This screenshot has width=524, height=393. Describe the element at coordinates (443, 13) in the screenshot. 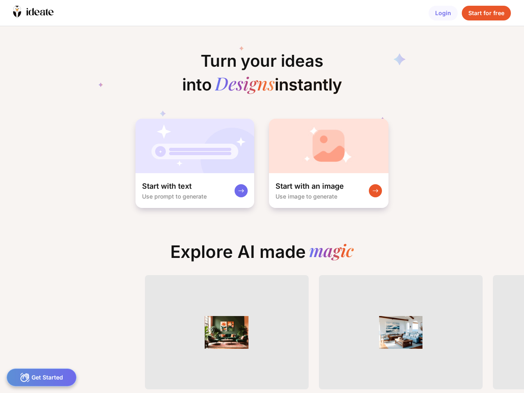

I see `div: Login` at that location.